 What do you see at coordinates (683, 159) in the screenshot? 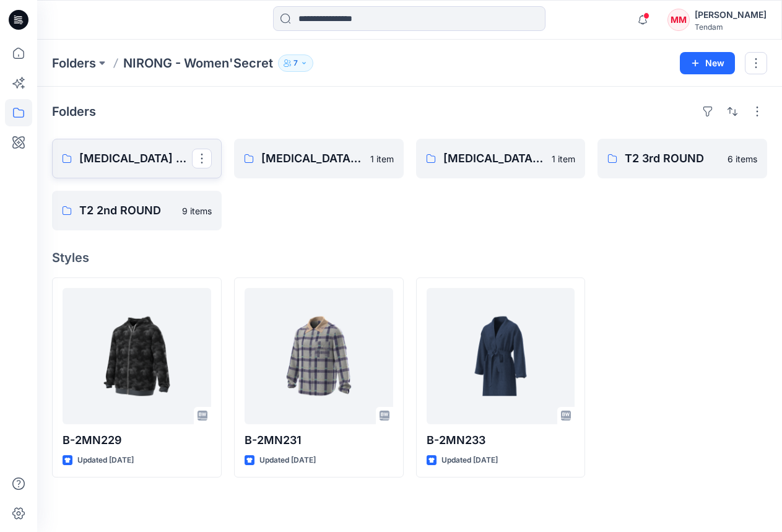
I see `a: T2 3rd ROUND6 items` at bounding box center [683, 159].